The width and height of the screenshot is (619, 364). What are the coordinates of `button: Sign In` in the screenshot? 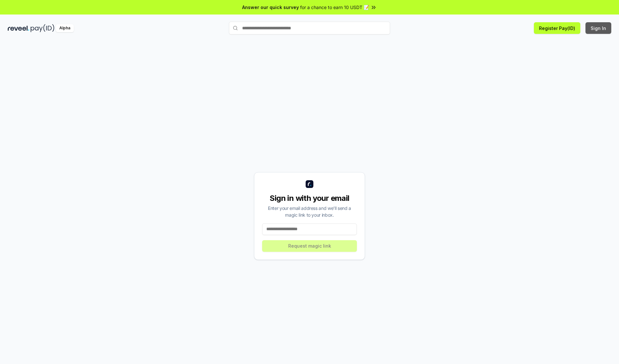 It's located at (598, 28).